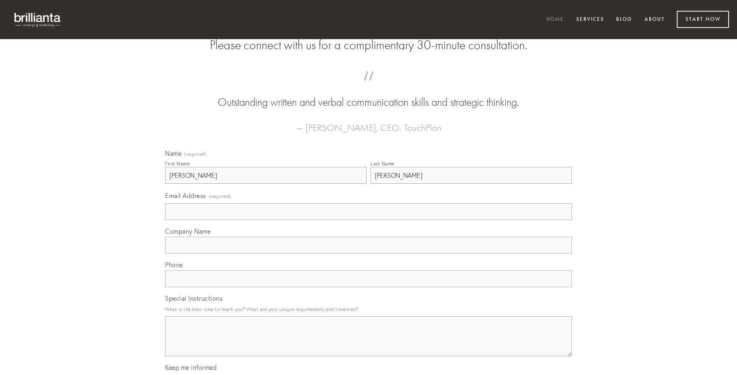 This screenshot has width=737, height=375. What do you see at coordinates (369, 95) in the screenshot?
I see `blockquote: Outstanding written and verbal communication skills and strategic thinking.` at bounding box center [369, 95].